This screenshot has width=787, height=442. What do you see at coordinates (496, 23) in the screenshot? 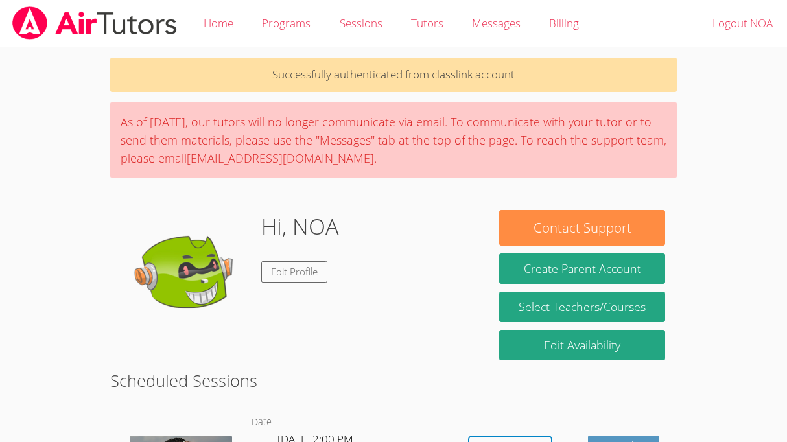
I see `span: Messages` at bounding box center [496, 23].